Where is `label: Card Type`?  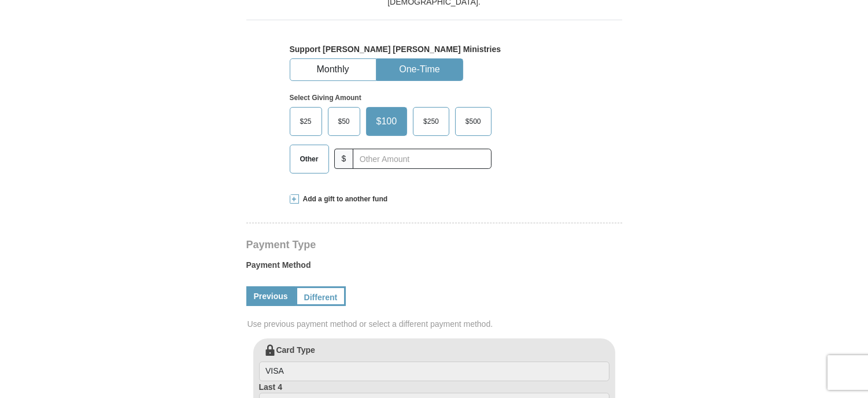
label: Card Type is located at coordinates (434, 362).